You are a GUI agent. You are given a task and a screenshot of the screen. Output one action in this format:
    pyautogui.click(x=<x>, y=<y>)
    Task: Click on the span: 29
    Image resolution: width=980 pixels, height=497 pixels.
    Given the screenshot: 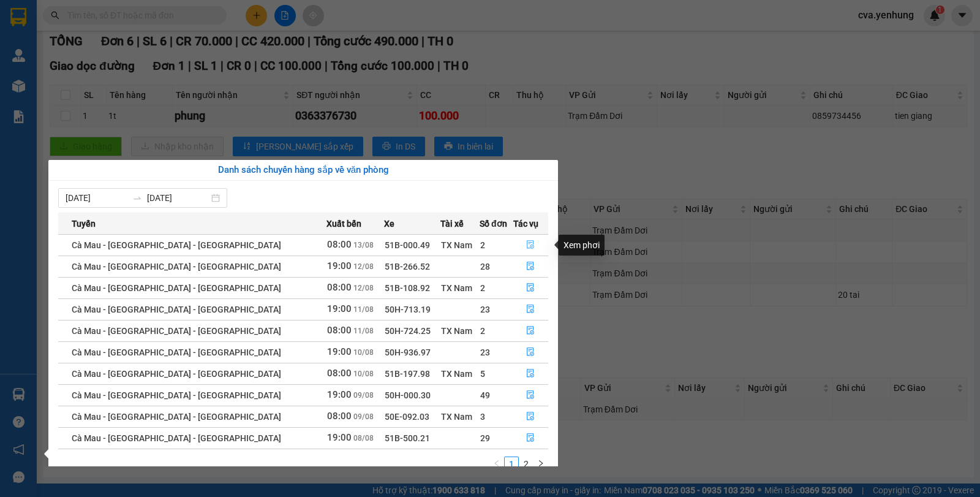 What is the action you would take?
    pyautogui.click(x=485, y=438)
    